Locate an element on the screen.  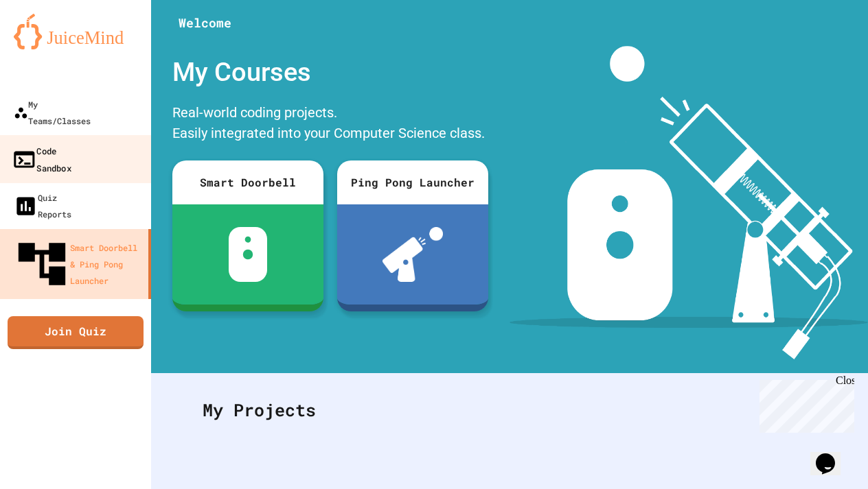
div: Chat with us now!Close is located at coordinates (50, 46).